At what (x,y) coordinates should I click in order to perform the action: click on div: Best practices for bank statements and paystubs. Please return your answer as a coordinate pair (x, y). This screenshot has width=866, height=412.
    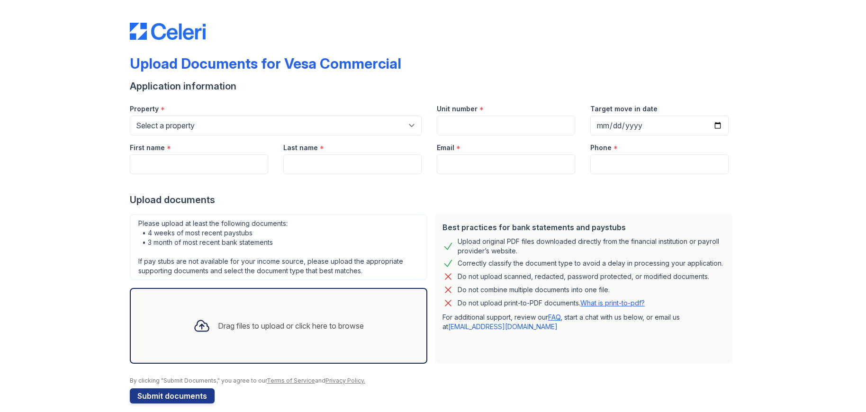
    Looking at the image, I should click on (584, 227).